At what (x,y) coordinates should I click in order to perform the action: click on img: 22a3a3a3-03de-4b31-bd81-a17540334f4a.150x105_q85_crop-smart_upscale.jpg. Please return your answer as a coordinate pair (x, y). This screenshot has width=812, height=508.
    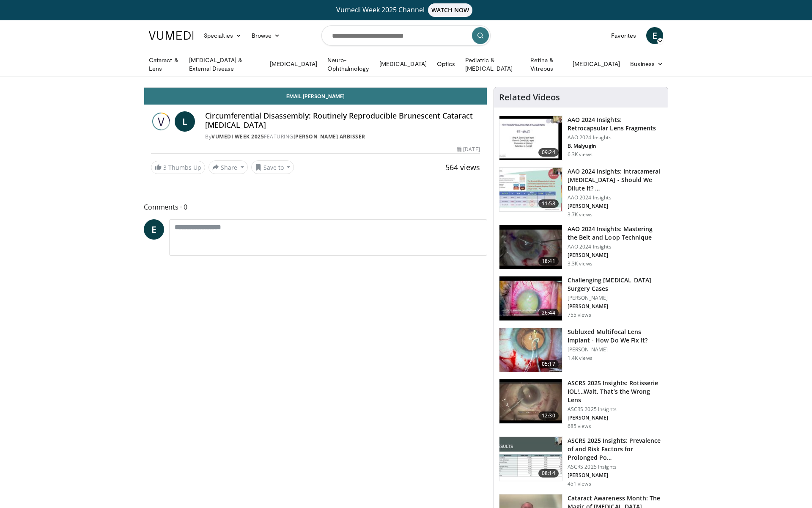
    Looking at the image, I should click on (531, 247).